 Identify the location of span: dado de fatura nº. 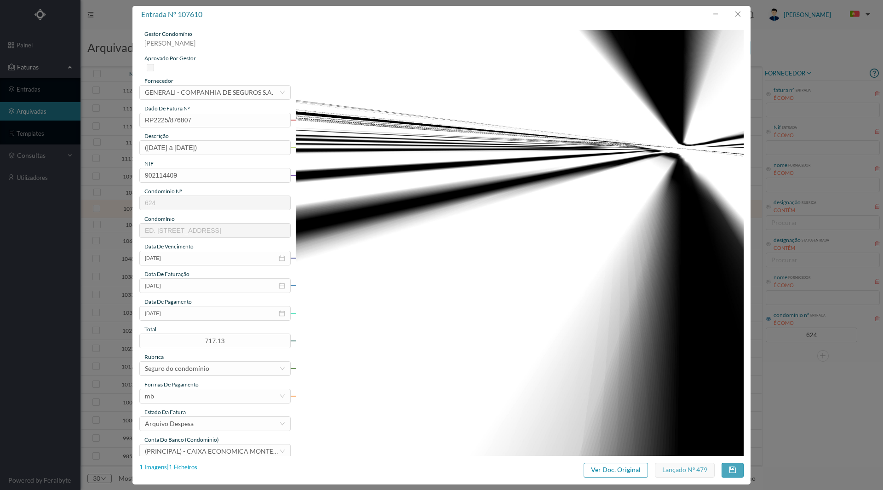
(167, 108).